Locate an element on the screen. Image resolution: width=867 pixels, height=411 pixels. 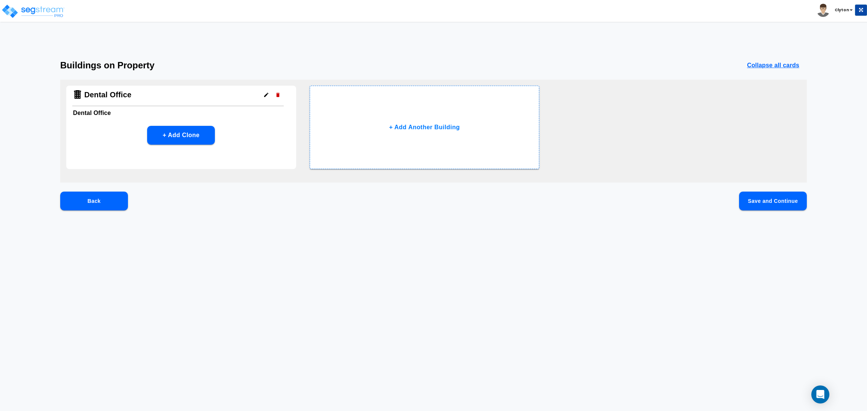
b: Clyton is located at coordinates (841, 10).